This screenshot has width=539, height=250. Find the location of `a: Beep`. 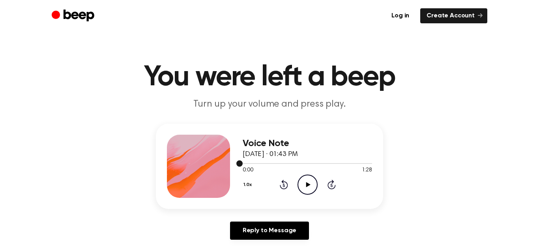

a: Beep is located at coordinates (74, 16).